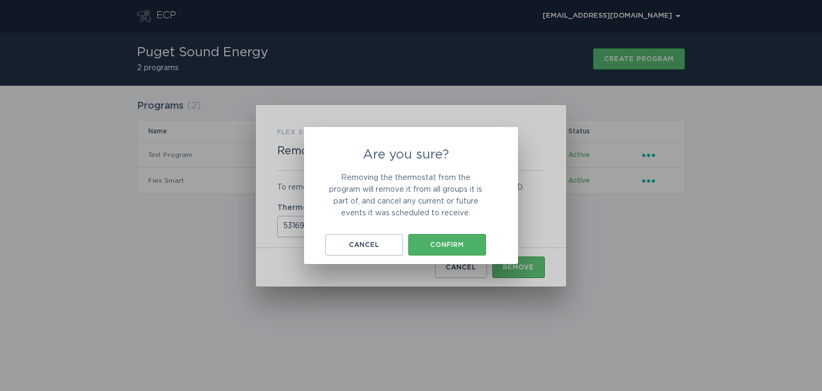 The width and height of the screenshot is (822, 391). What do you see at coordinates (447, 245) in the screenshot?
I see `button: Confirm` at bounding box center [447, 245].